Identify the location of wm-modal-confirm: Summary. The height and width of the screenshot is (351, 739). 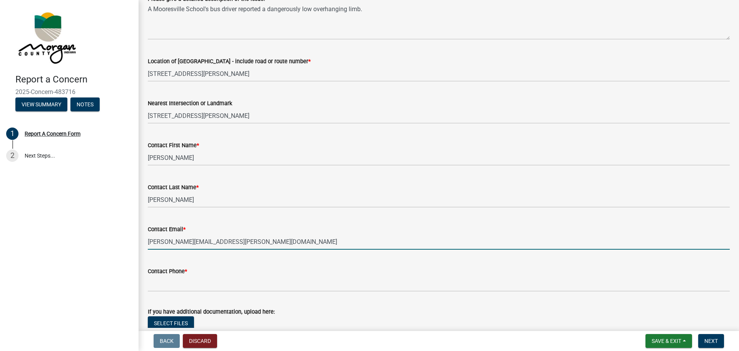
(41, 105).